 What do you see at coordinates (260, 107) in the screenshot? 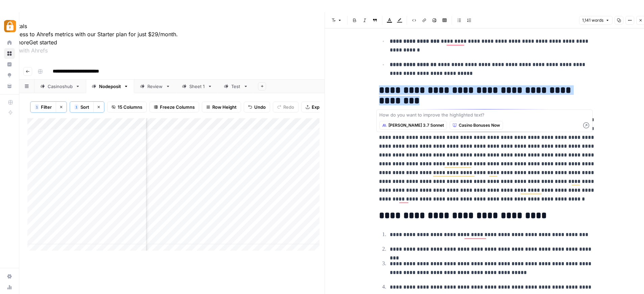
I see `span: Undo` at bounding box center [260, 107].